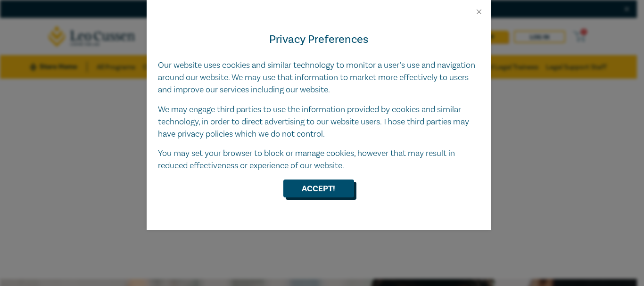 The image size is (644, 286). What do you see at coordinates (479, 12) in the screenshot?
I see `button: Close` at bounding box center [479, 12].